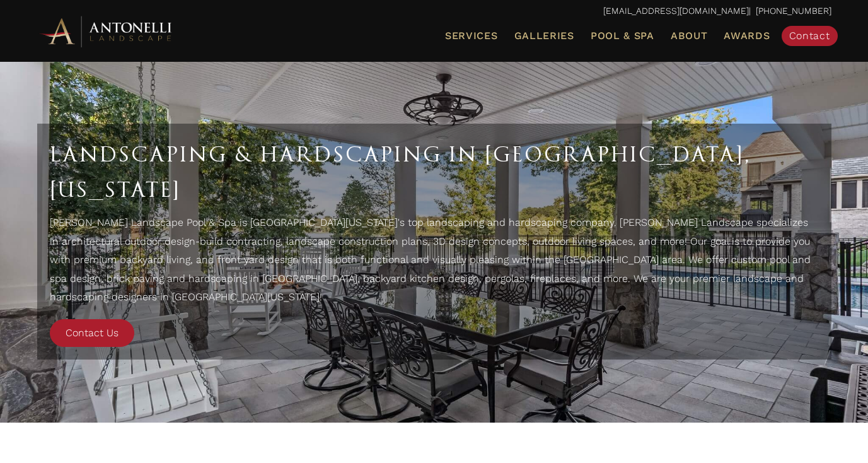 Image resolution: width=868 pixels, height=463 pixels. Describe the element at coordinates (689, 36) in the screenshot. I see `a: About` at that location.